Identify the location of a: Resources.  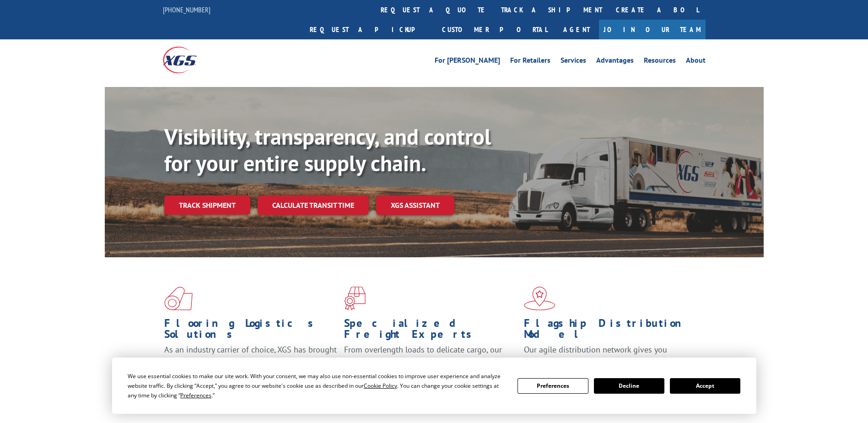
(660, 62).